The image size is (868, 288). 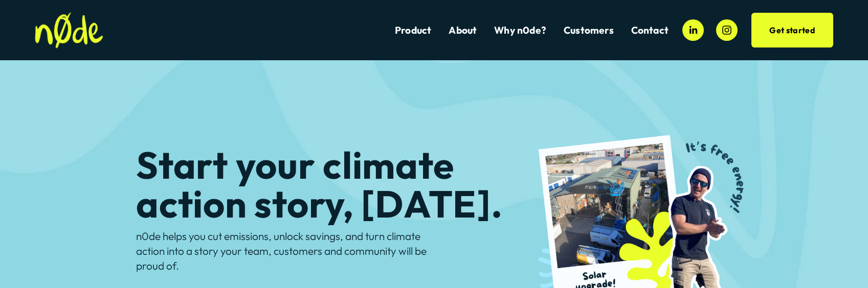 I want to click on p: n0de helps you cut emissions, unlock savings, and turn climate action into a story your team, cus..., so click(x=283, y=250).